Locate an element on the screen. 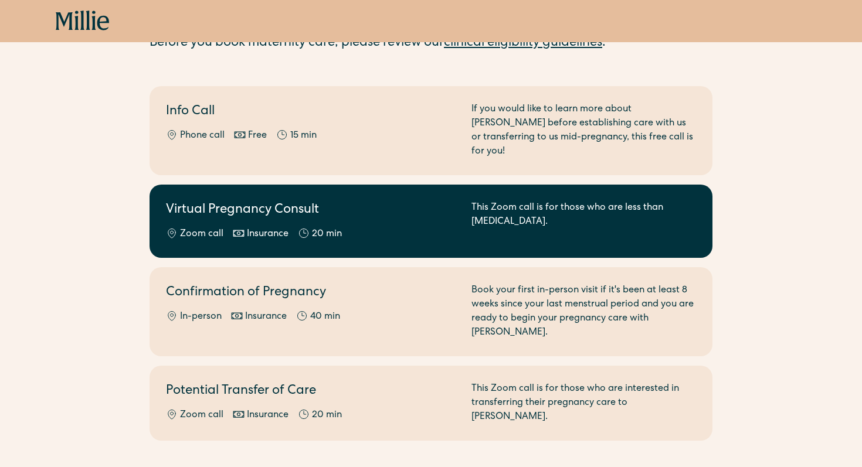  div: 40 min is located at coordinates (325, 317).